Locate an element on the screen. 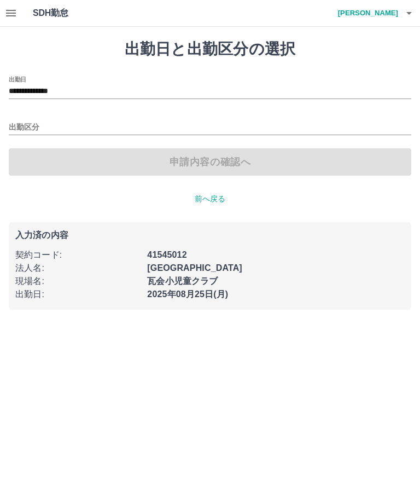  label: 出勤日 is located at coordinates (17, 79).